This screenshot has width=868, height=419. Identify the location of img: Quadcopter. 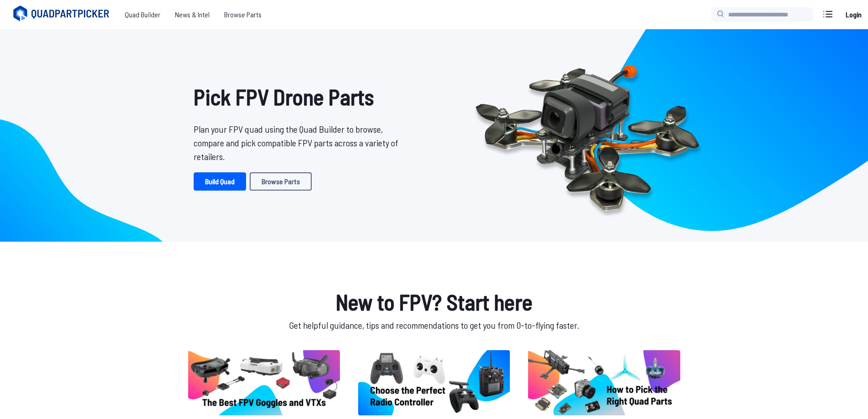
(588, 135).